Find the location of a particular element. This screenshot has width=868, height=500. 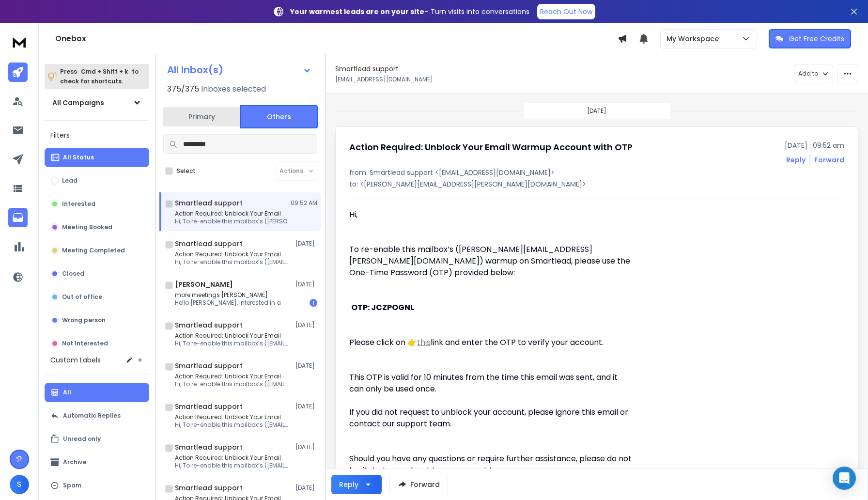

p: Out of office is located at coordinates (82, 297).